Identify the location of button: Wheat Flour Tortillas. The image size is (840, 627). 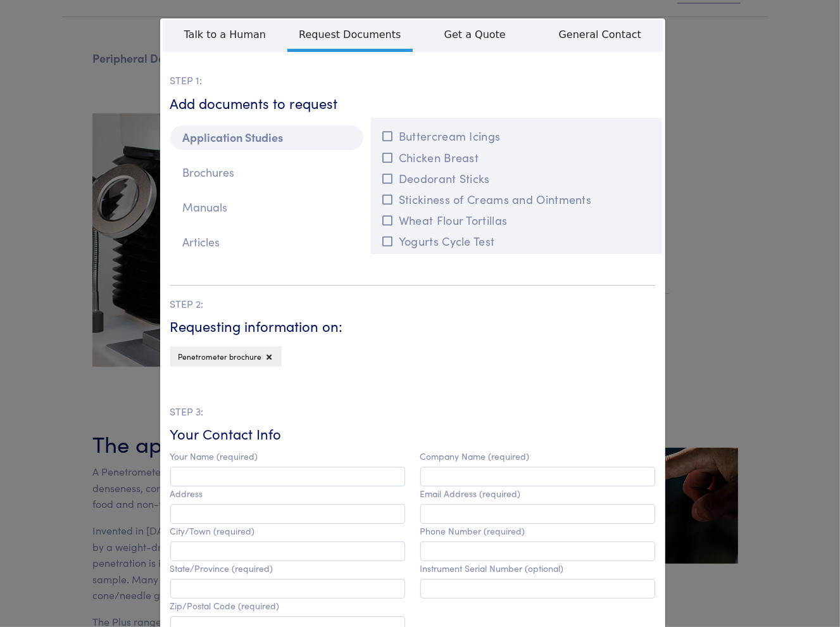
(516, 220).